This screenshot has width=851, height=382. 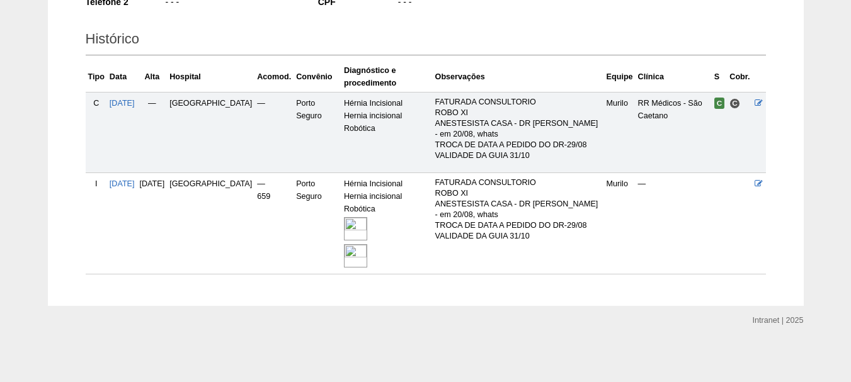 What do you see at coordinates (719, 103) in the screenshot?
I see `span: Confirmada` at bounding box center [719, 103].